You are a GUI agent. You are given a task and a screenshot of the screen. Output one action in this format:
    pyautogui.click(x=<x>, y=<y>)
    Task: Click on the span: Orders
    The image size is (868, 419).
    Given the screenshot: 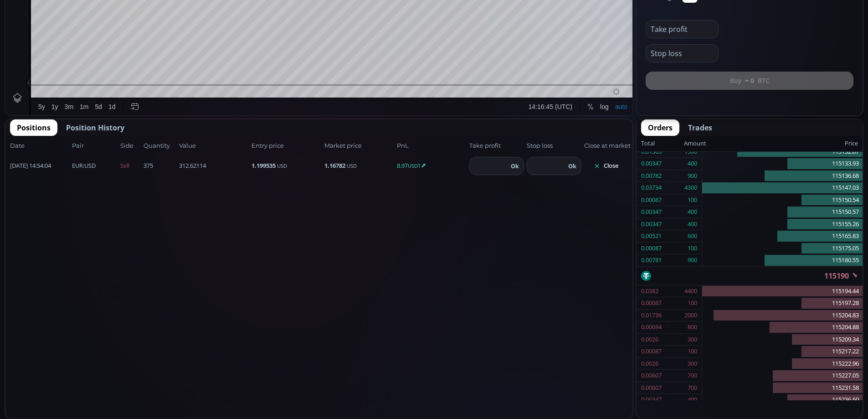 What is the action you would take?
    pyautogui.click(x=660, y=128)
    